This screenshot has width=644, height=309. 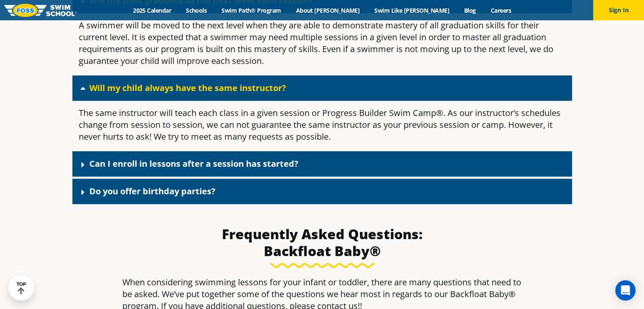 What do you see at coordinates (322, 43) in the screenshot?
I see `div: Will my child graduate to the next level each session?` at bounding box center [322, 43].